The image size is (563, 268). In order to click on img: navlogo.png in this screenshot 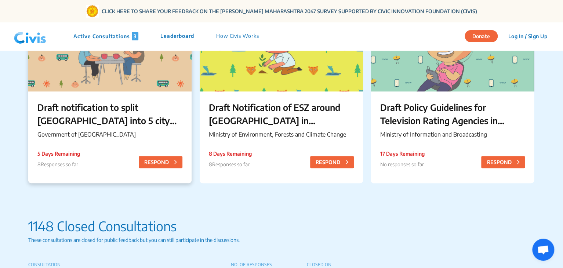, I will do `click(30, 36)`.